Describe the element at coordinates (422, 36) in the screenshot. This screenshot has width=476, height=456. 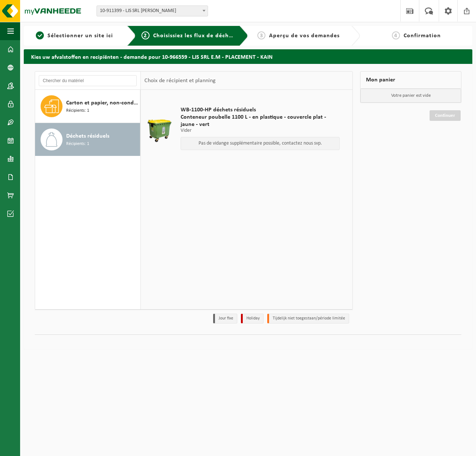
I see `span: Confirmation` at that location.